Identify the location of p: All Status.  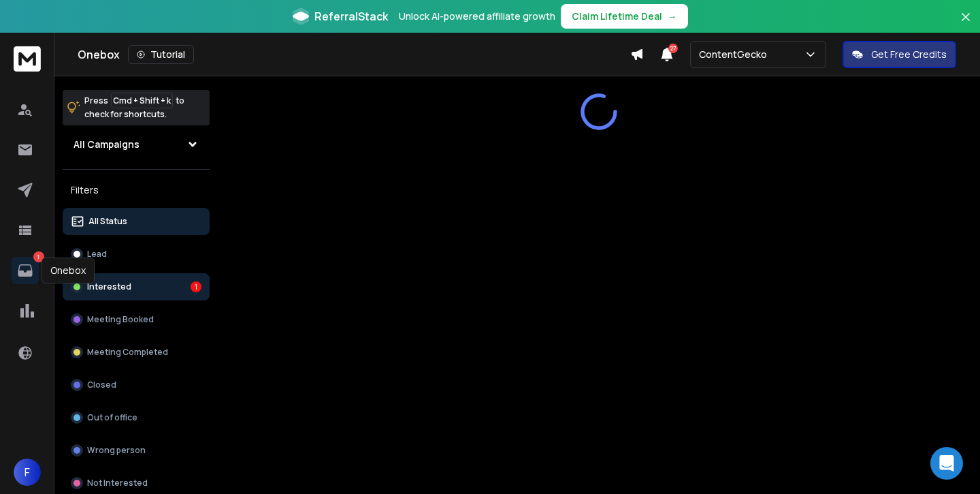
(108, 221).